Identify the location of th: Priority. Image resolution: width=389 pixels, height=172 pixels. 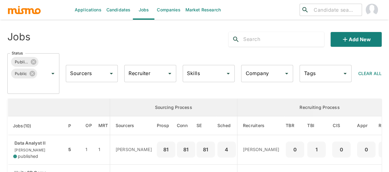
(73, 125).